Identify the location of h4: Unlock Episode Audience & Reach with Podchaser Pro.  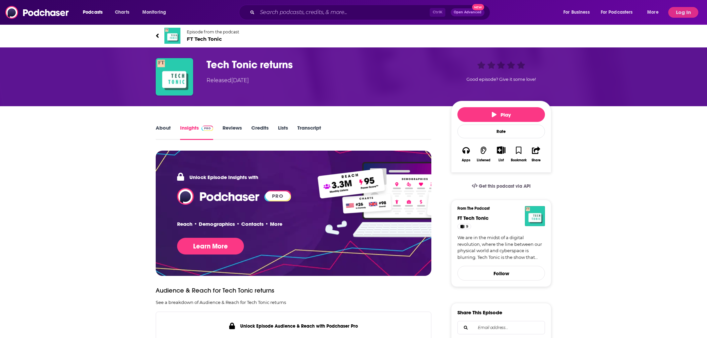
(299, 326).